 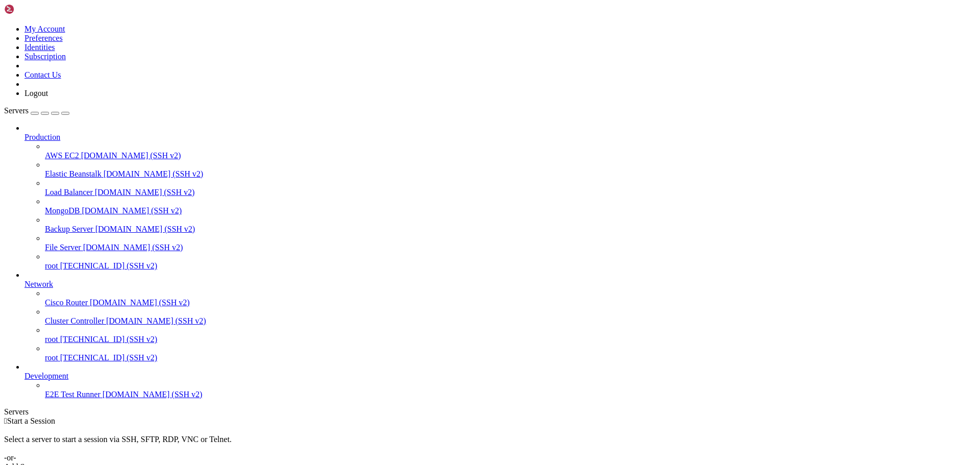 What do you see at coordinates (61, 156) in the screenshot?
I see `span: AWS EC2` at bounding box center [61, 156].